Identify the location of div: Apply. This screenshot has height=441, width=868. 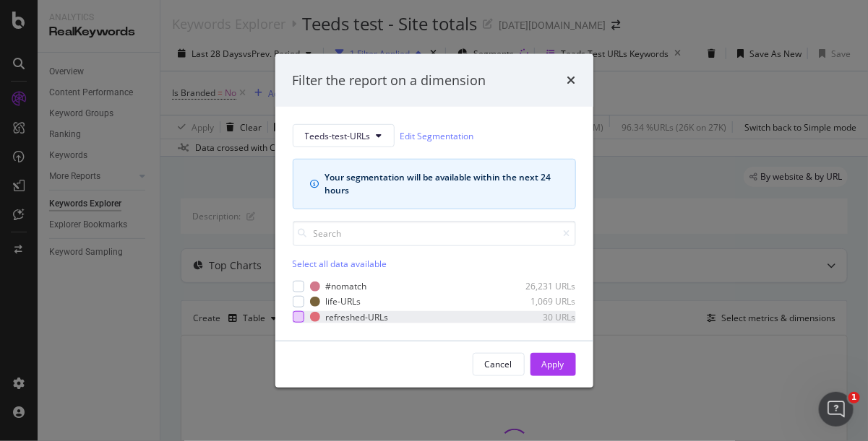
(553, 364).